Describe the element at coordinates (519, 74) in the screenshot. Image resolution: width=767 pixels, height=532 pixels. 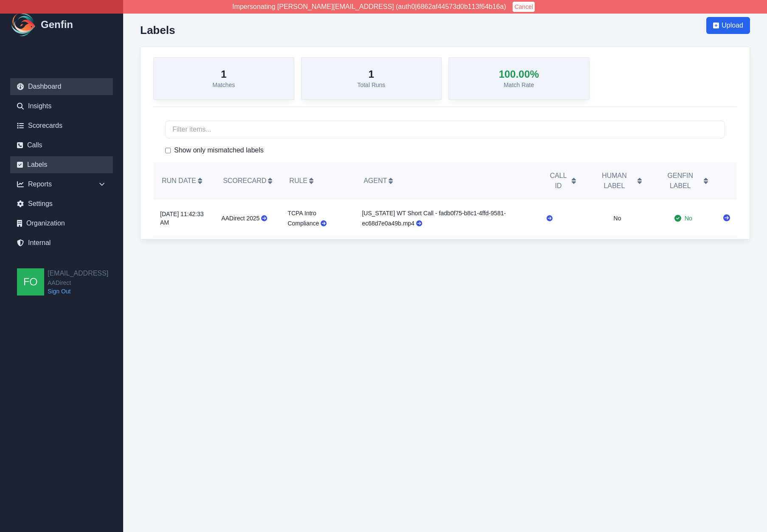
I see `h3: 100.00 %` at that location.